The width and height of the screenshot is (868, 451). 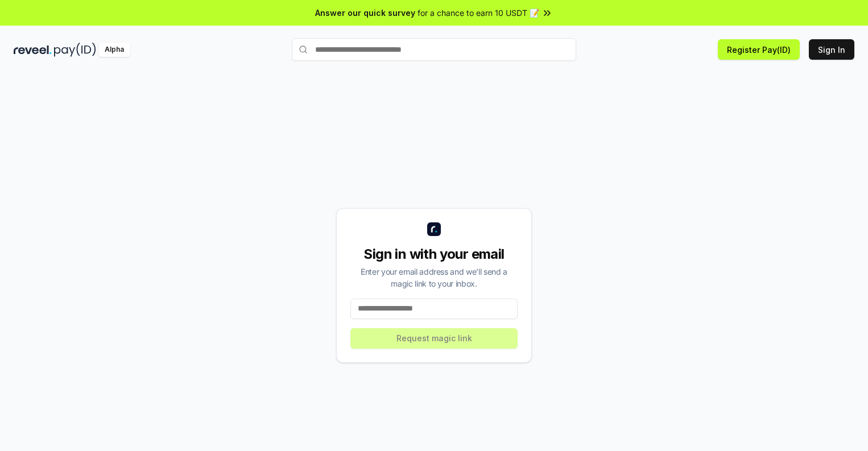 I want to click on span: Answer our quick survey, so click(x=365, y=13).